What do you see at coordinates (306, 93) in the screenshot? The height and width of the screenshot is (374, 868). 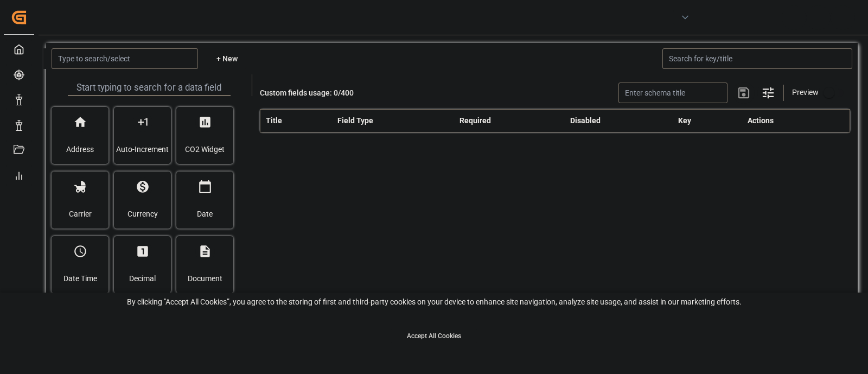 I see `span: Custom fields usage: 0/400` at bounding box center [306, 93].